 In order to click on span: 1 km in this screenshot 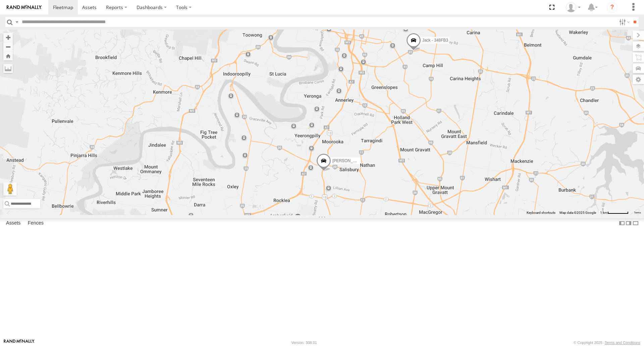, I will do `click(604, 213)`.